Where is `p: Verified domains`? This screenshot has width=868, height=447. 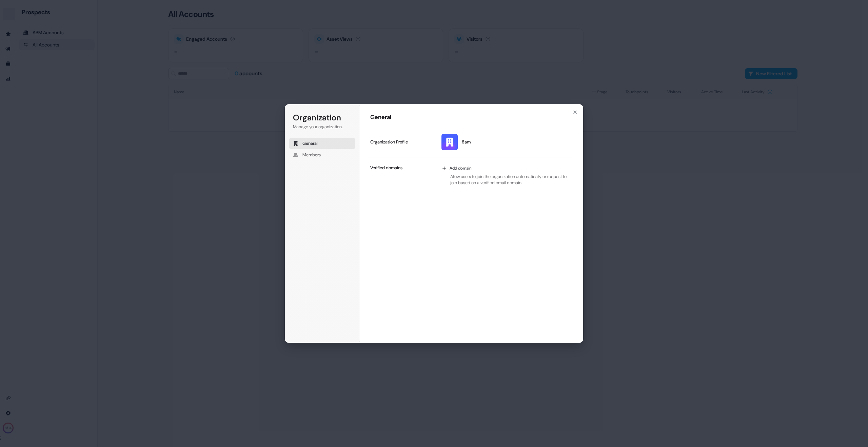 p: Verified domains is located at coordinates (387, 168).